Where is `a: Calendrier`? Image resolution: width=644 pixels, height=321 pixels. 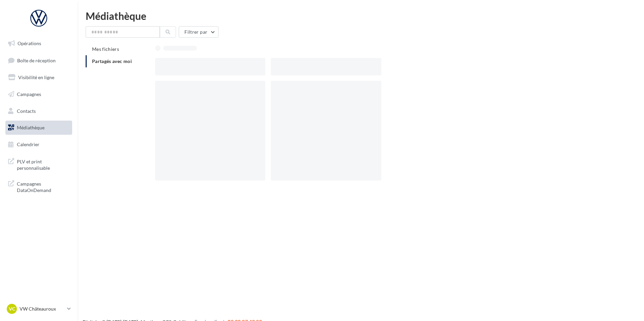 a: Calendrier is located at coordinates (39, 145).